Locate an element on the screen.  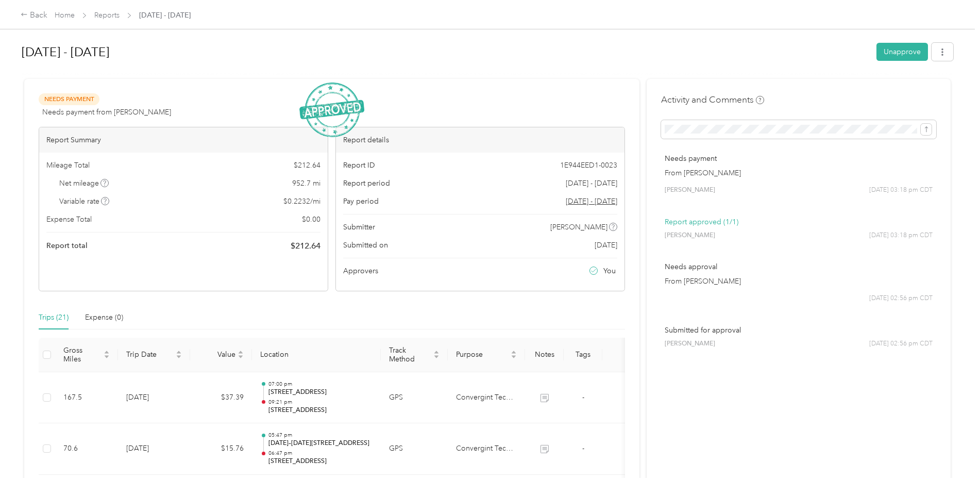
th: Tags is located at coordinates (583, 354).